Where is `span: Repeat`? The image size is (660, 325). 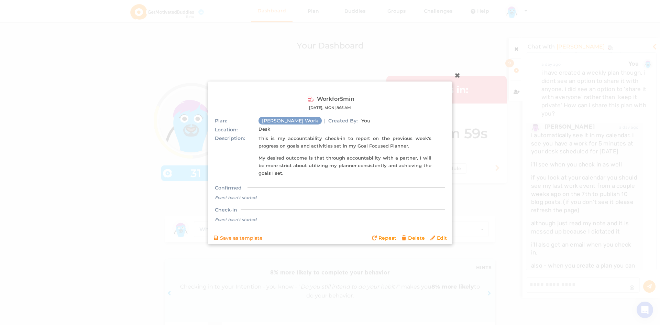 span: Repeat is located at coordinates (388, 238).